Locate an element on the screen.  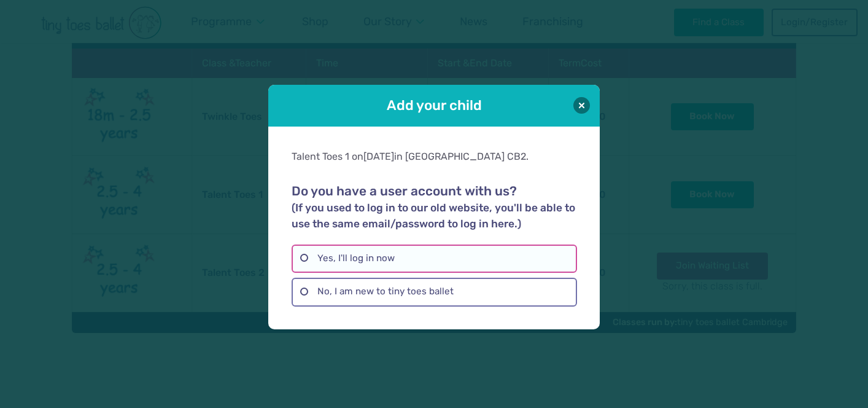
label: Yes, I'll log in now is located at coordinates (434, 258).